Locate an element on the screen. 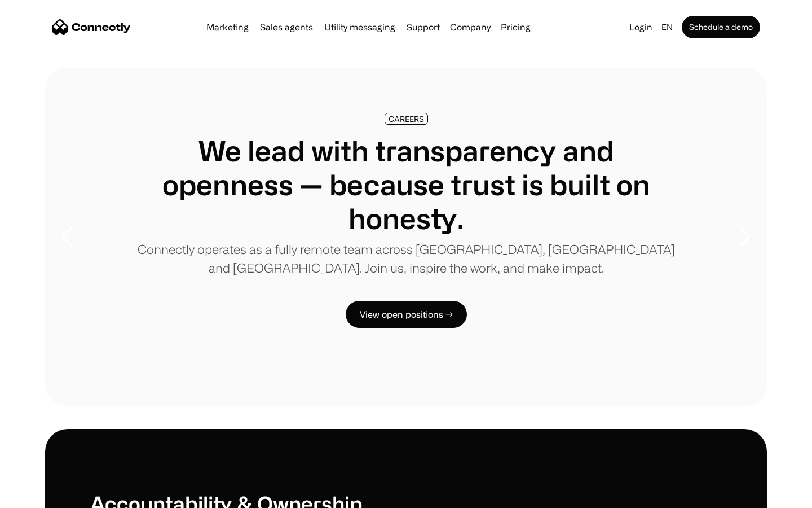  a: Support is located at coordinates (423, 27).